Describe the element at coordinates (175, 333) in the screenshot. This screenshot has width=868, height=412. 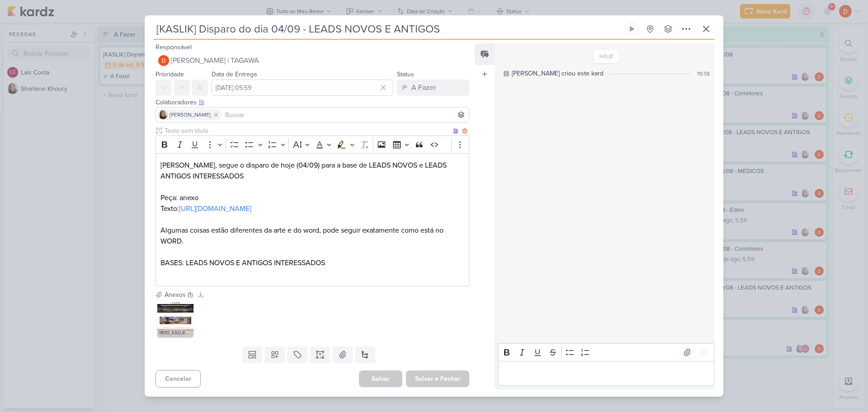
I see `div: 116113_KASLIK _ E-MAIL MKT _ KASLIK IBIRAPUERA _ BLOG _ COMPRAR NA PLANTA PODE SER SUA MELHOR ESC...` at that location.